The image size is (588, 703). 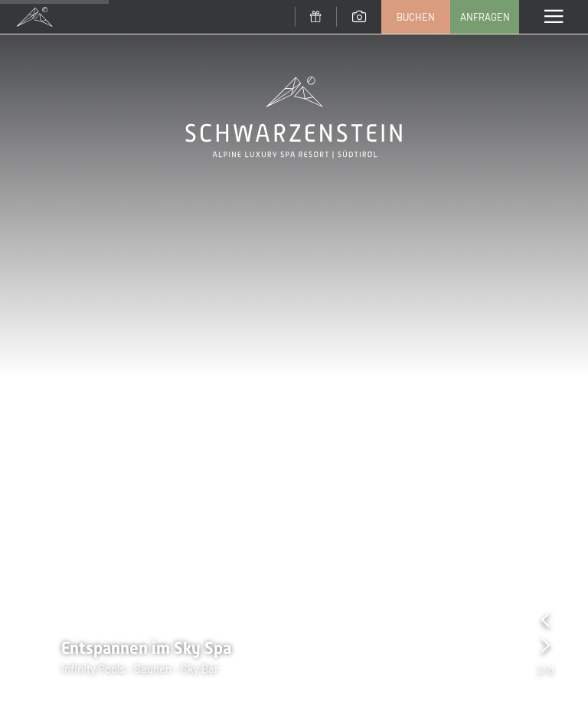 What do you see at coordinates (139, 668) in the screenshot?
I see `span: Infinity Pools - Saunen - Sky Bar` at bounding box center [139, 668].